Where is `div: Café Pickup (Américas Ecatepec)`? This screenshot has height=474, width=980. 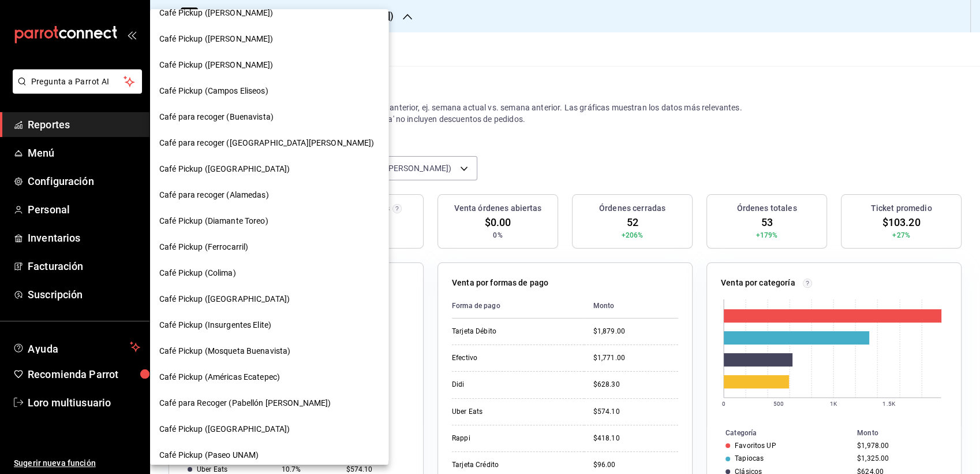 div: Café Pickup (Américas Ecatepec) is located at coordinates (269, 376).